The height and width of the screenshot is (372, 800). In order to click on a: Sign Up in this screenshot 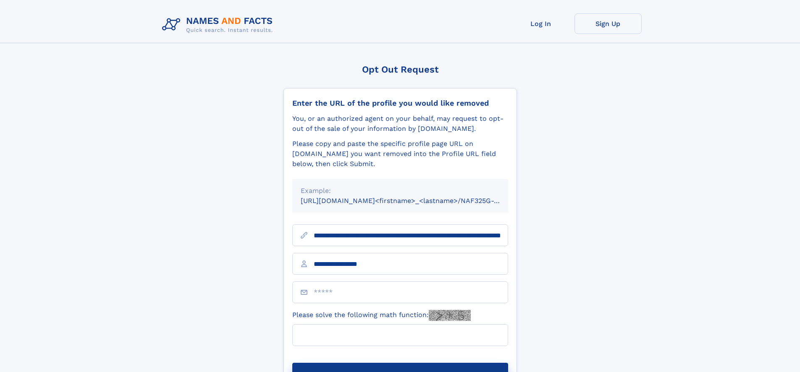, I will do `click(608, 24)`.